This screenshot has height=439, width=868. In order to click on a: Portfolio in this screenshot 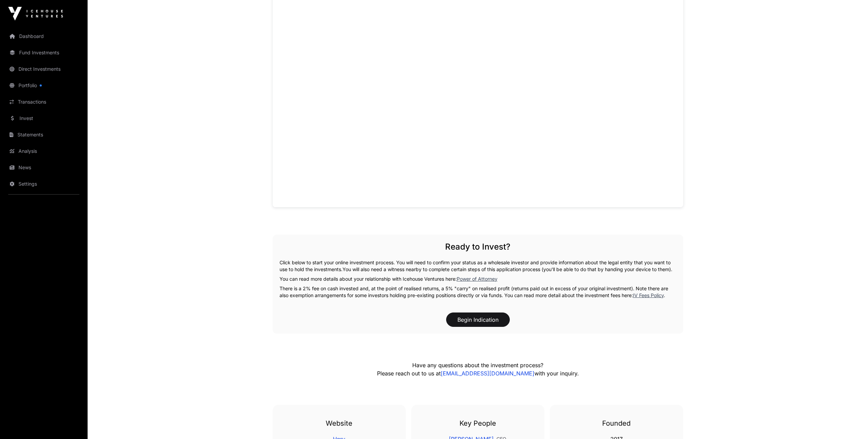, I will do `click(44, 86)`.